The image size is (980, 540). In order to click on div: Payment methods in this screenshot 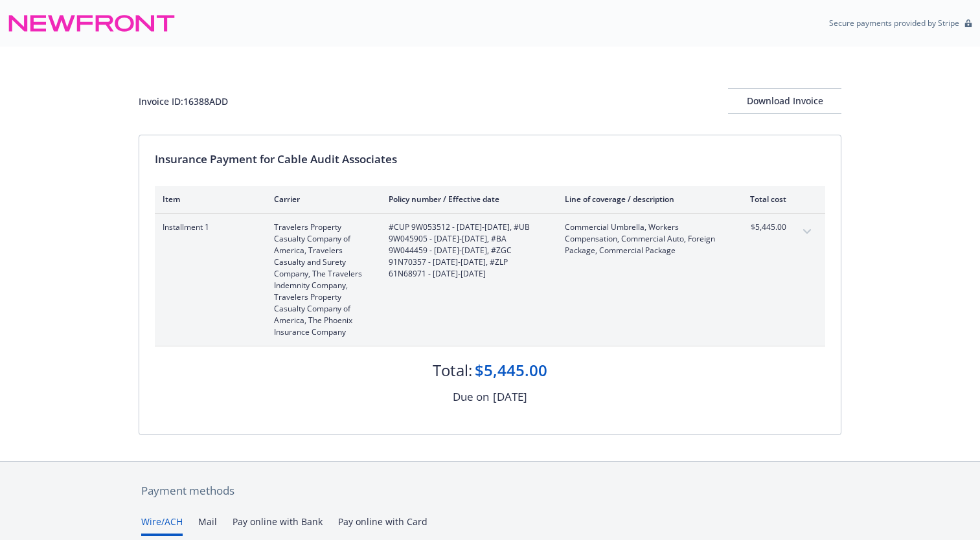, I will do `click(490, 491)`.